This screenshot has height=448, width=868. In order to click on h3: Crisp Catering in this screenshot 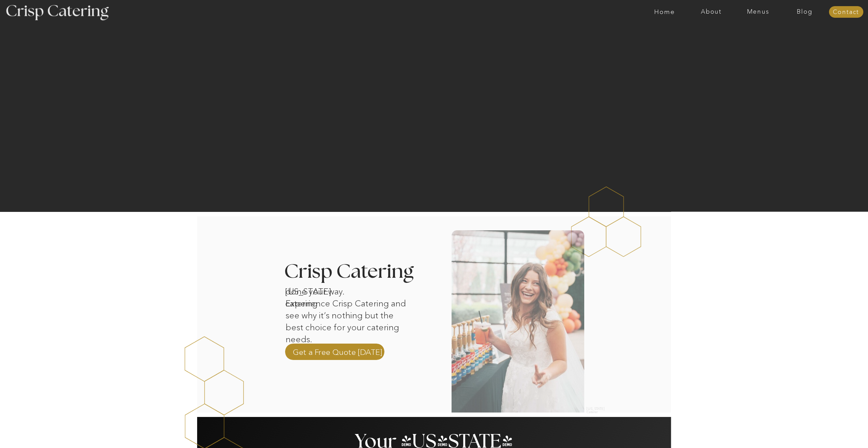, I will do `click(357, 272)`.